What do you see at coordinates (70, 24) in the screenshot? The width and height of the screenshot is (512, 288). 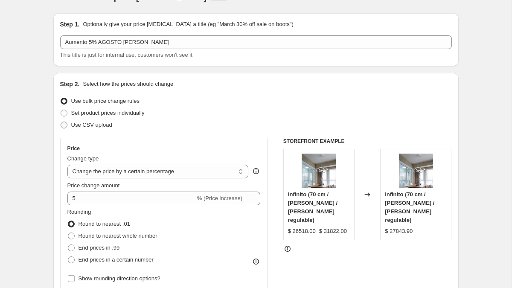 I see `h2: Step 1.` at bounding box center [70, 24].